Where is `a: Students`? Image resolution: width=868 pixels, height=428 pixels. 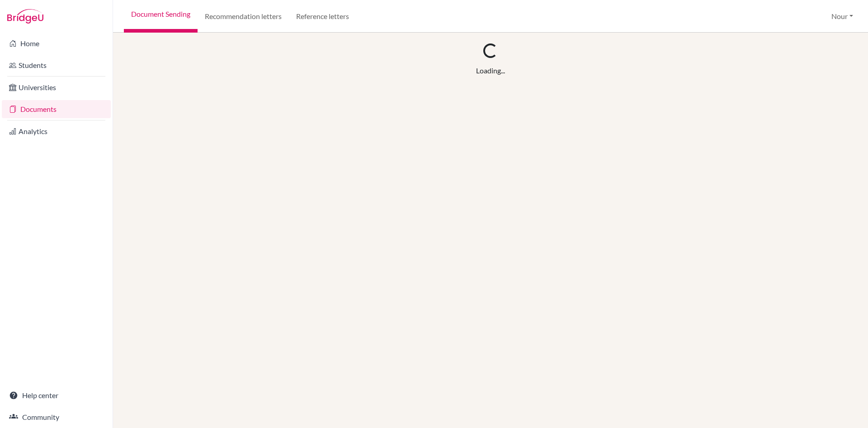 a: Students is located at coordinates (56, 65).